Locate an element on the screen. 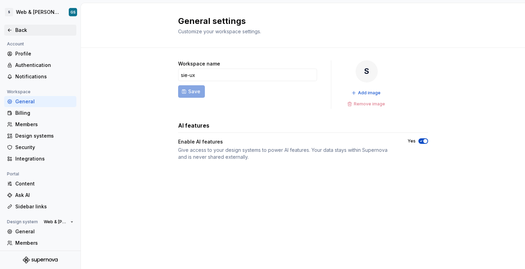 This screenshot has height=269, width=525. div: Design system is located at coordinates (22, 222).